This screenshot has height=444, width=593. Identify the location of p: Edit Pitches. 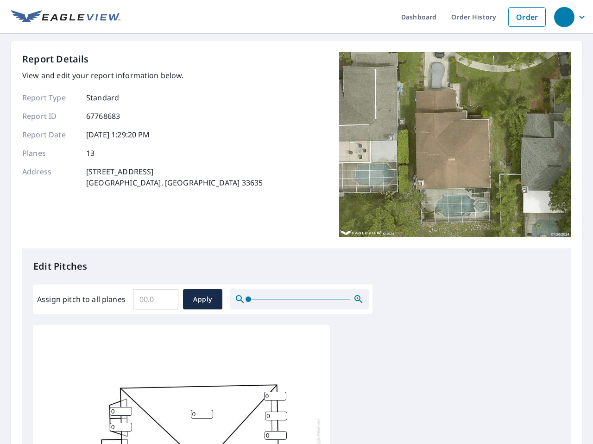
(296, 267).